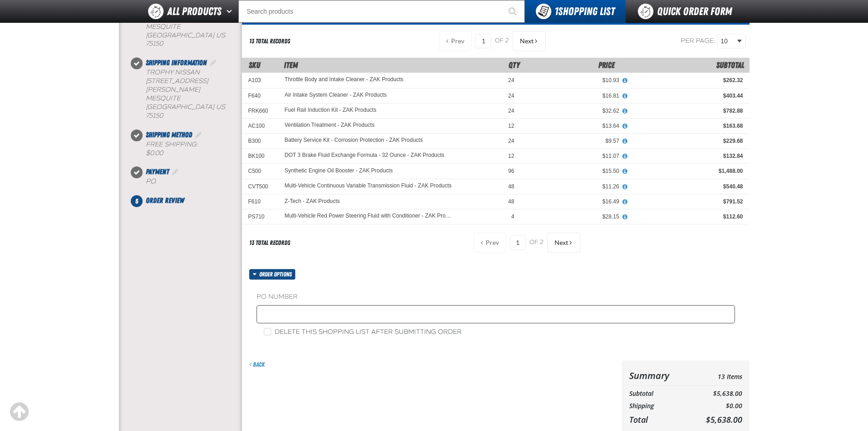  What do you see at coordinates (260, 217) in the screenshot?
I see `td: PS710` at bounding box center [260, 217].